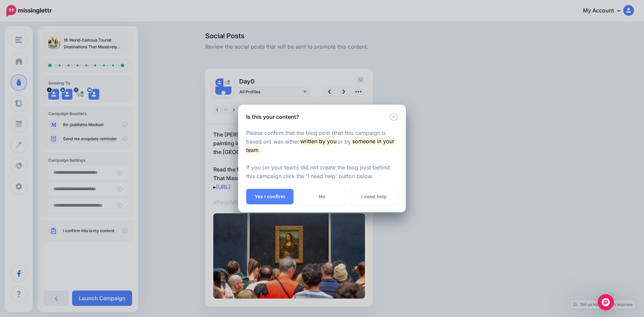 The width and height of the screenshot is (644, 317). Describe the element at coordinates (322, 155) in the screenshot. I see `p: Please confirm that the blog post (that this campaign is based on) was either or by . If you (or ...` at that location.